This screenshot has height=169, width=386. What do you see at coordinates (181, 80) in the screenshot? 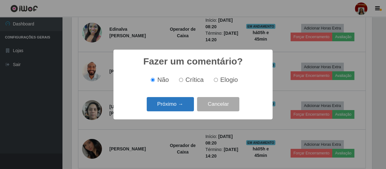
I see `input: Crítica` at bounding box center [181, 80].